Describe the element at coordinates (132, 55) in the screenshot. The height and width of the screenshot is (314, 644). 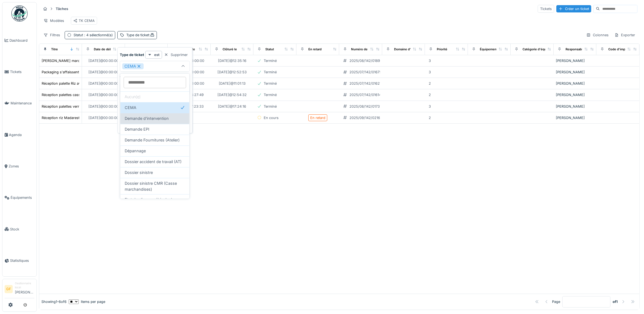
I see `strong: Type de ticket` at that location.